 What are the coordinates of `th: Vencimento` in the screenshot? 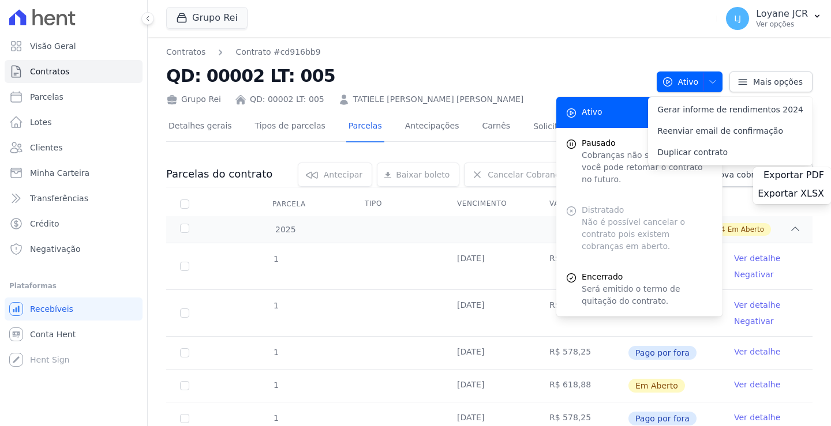 It's located at (489, 204).